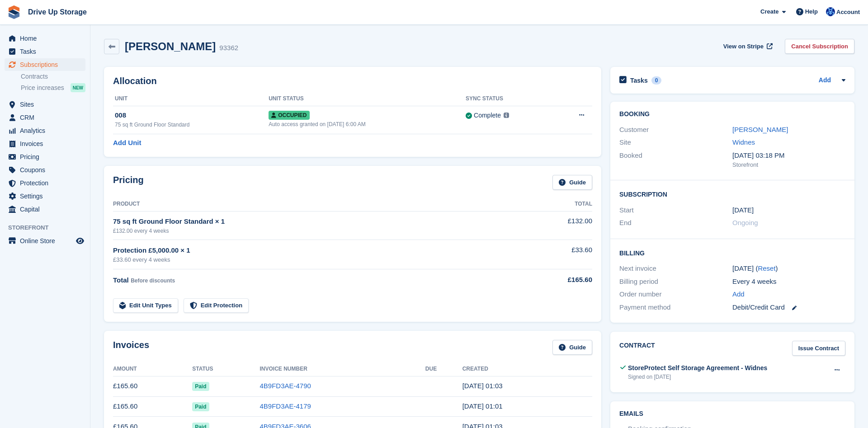 This screenshot has width=868, height=428. What do you see at coordinates (743, 210) in the screenshot?
I see `time: 2025-07-02 00:00:00 UTC` at bounding box center [743, 210].